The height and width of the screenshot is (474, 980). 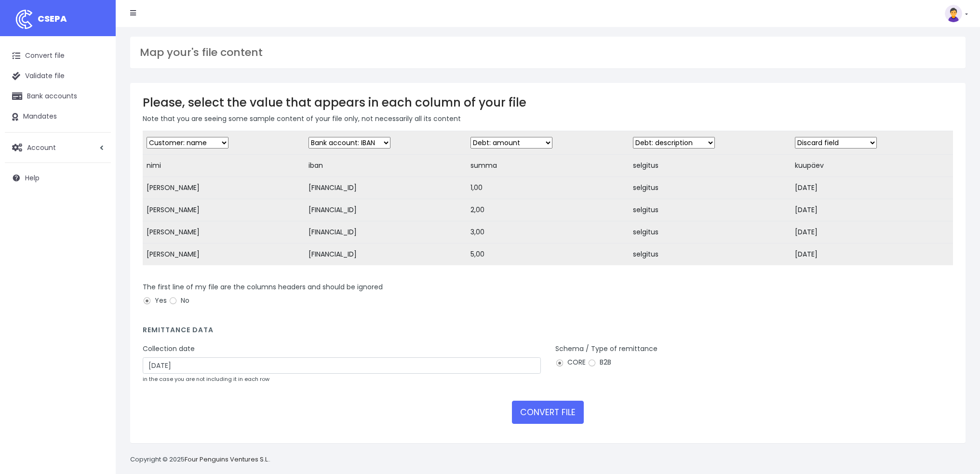 I want to click on a: Account, so click(x=58, y=148).